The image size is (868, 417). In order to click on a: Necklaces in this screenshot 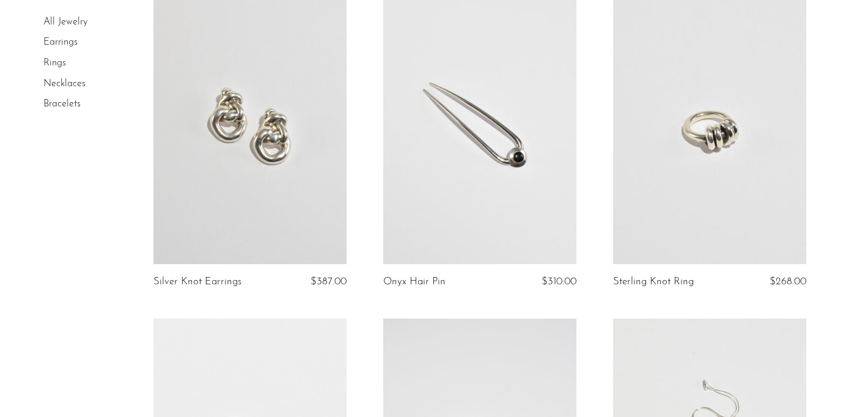, I will do `click(64, 84)`.